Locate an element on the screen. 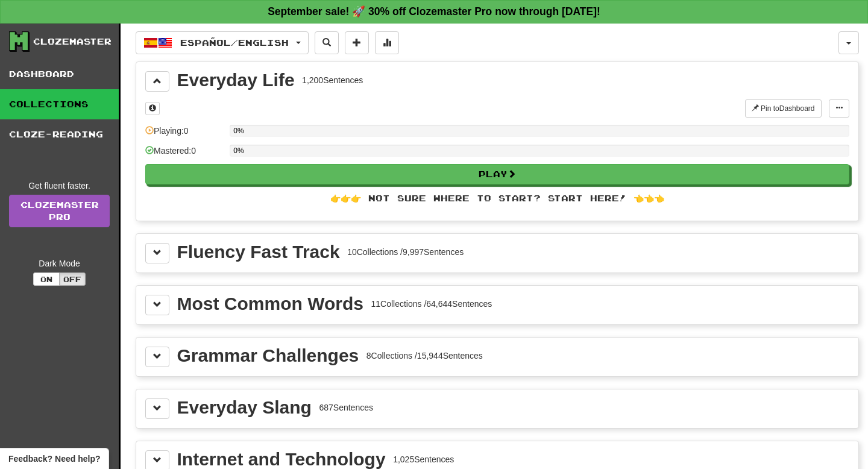 This screenshot has height=469, width=868. div: 1,200 Sentences is located at coordinates (332, 81).